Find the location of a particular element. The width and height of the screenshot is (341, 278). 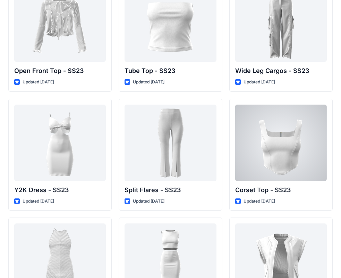

a: Corset Top - SS23 is located at coordinates (281, 143).